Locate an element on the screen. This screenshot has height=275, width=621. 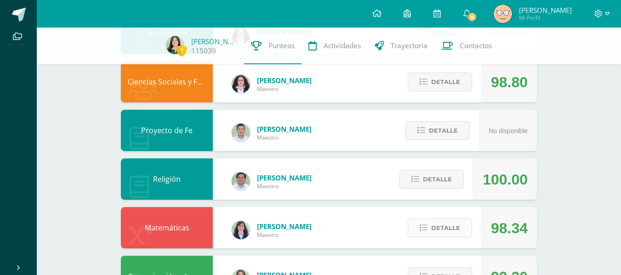
img: ba02aa29de7e60e5f6614f4096ff8928.png is located at coordinates (241, 84).